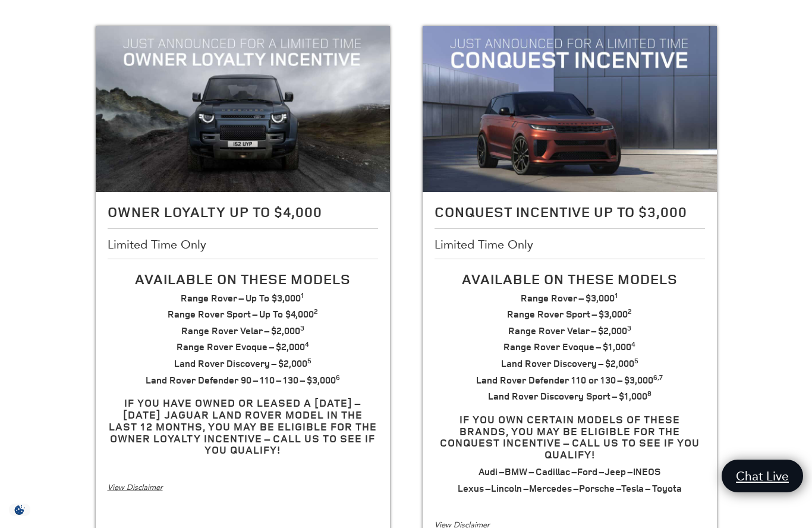 Image resolution: width=812 pixels, height=528 pixels. Describe the element at coordinates (243, 314) in the screenshot. I see `strong: Range Rover Sport – Up To $4,000` at that location.